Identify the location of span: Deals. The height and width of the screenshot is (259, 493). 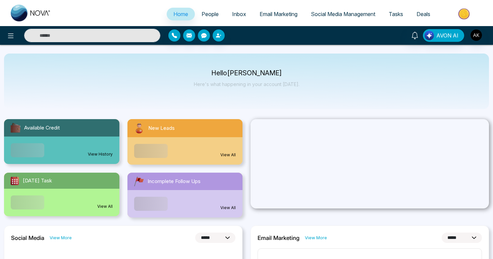
(423, 14).